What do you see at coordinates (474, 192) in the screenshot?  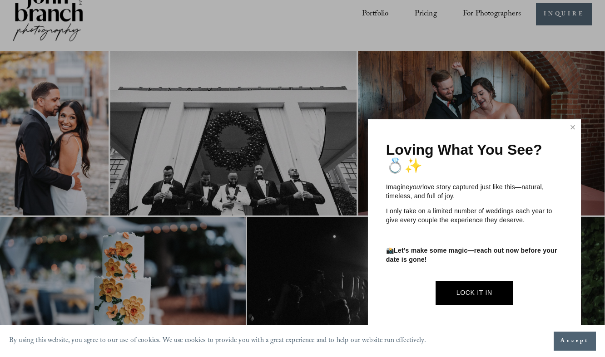 I see `p: Imagine love story captured just like this—natural, timeless, and full of joy.` at bounding box center [474, 192].